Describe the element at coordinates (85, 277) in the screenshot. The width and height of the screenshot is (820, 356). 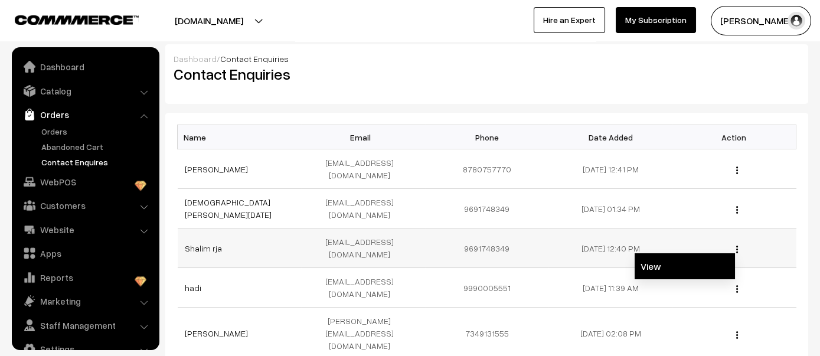
I see `a: Reports` at that location.